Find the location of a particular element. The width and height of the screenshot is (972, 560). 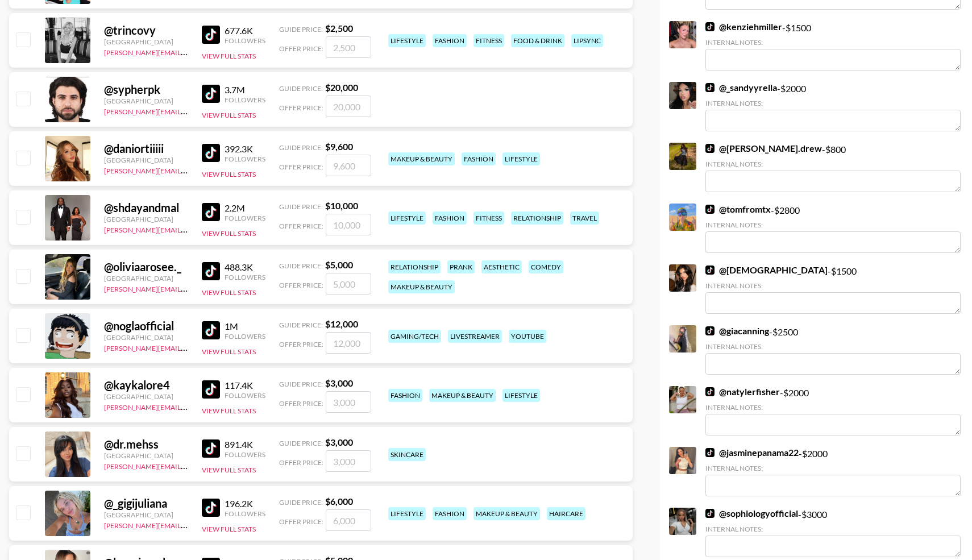

input: 6,000 is located at coordinates (349, 520).